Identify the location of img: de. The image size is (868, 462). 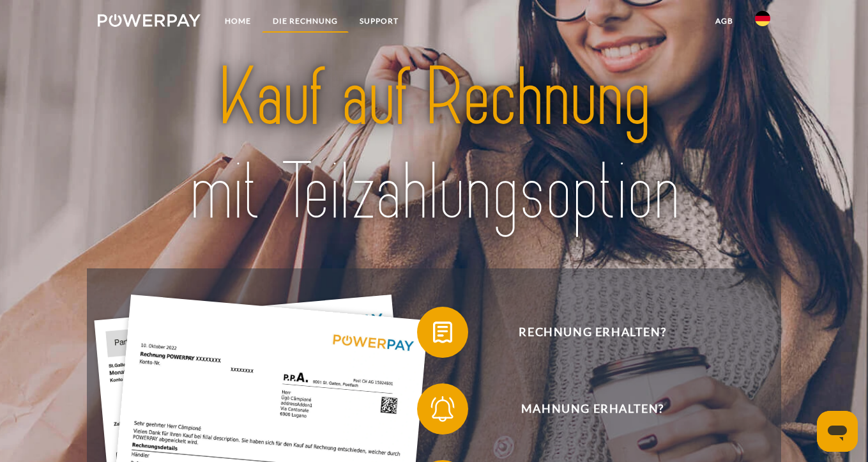
(763, 18).